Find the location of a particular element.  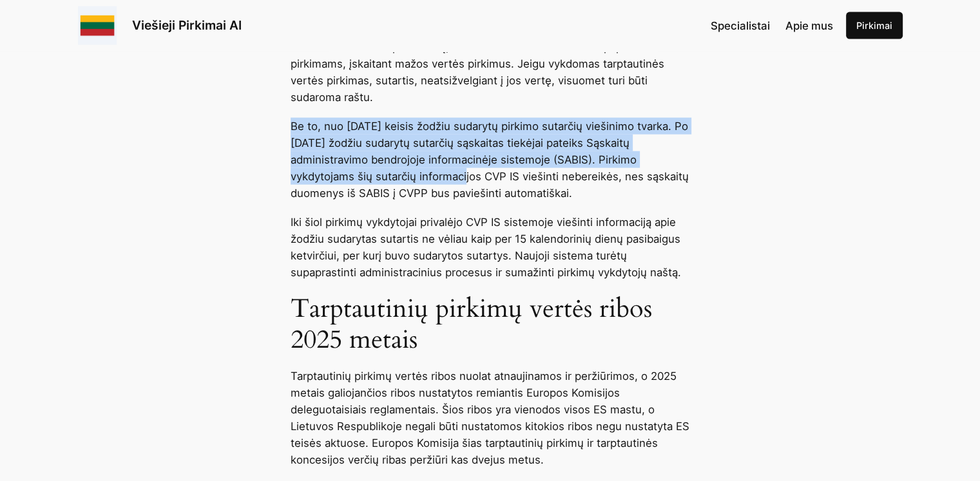

a: Specialistai is located at coordinates (740, 26).